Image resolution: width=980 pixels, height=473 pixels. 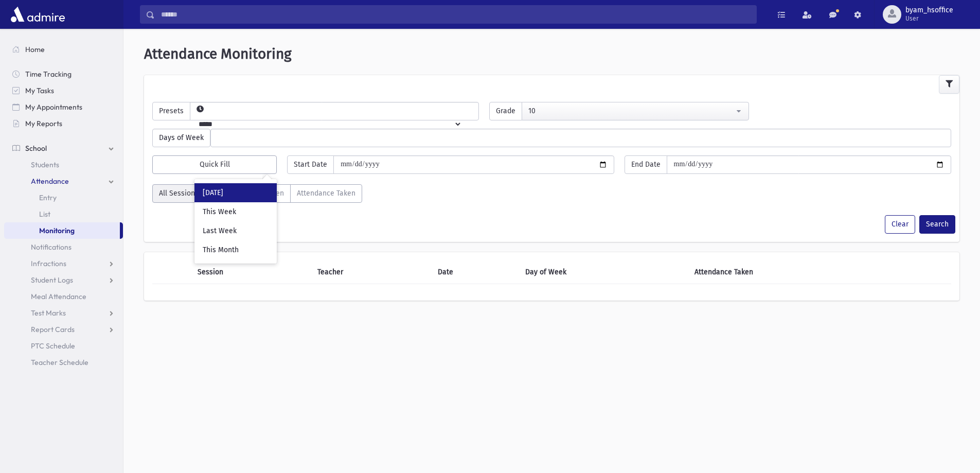 I want to click on a: Time Tracking, so click(x=64, y=74).